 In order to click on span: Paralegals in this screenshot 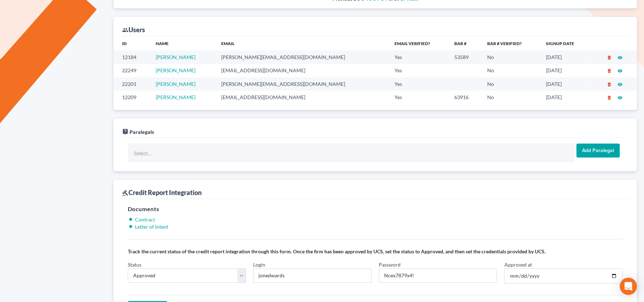, I will do `click(142, 131)`.